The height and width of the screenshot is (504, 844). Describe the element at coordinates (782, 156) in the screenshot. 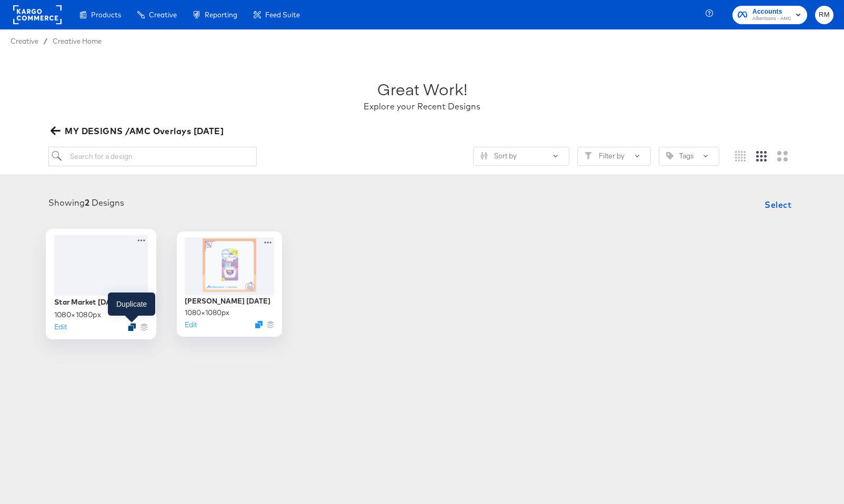

I see `svg: Large grid` at that location.